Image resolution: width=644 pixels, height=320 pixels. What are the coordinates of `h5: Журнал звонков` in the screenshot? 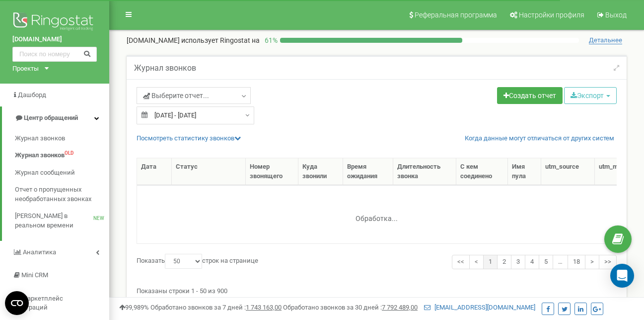 It's located at (165, 68).